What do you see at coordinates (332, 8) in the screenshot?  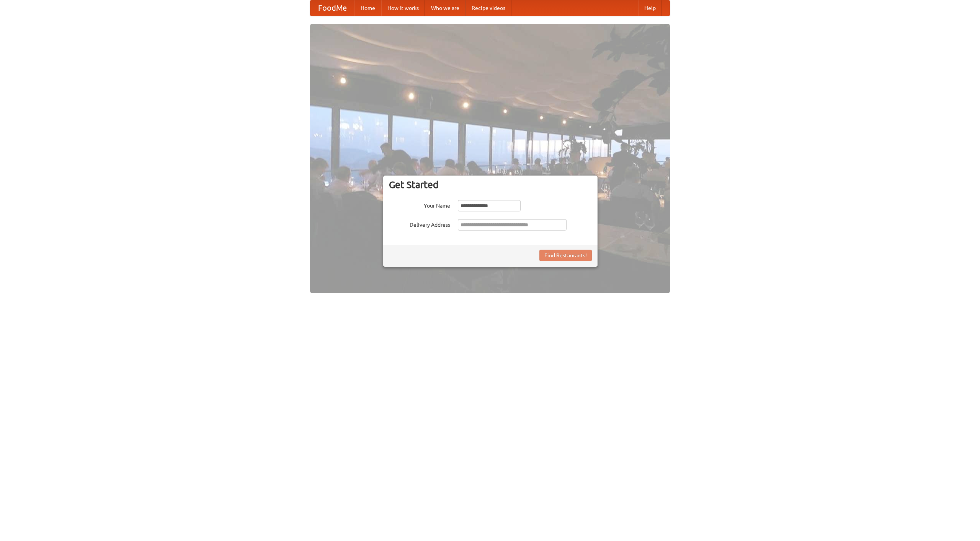 I see `a: FoodMe` at bounding box center [332, 8].